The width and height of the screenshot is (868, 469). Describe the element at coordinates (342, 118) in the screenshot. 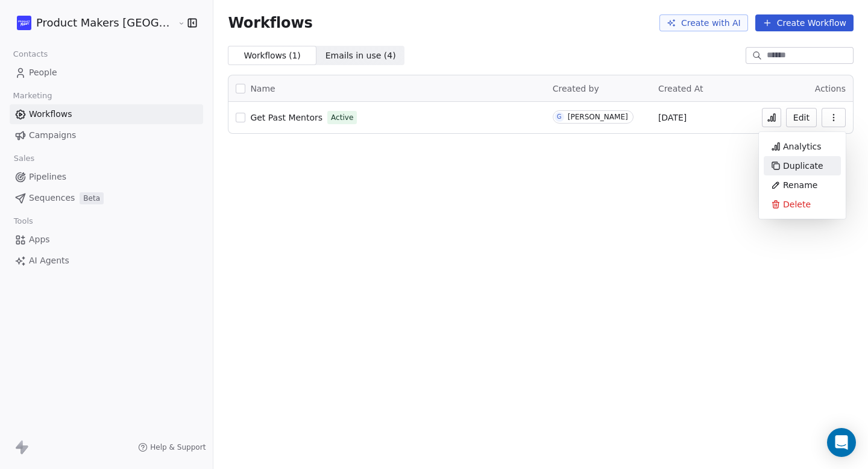

I see `span: Active` at that location.